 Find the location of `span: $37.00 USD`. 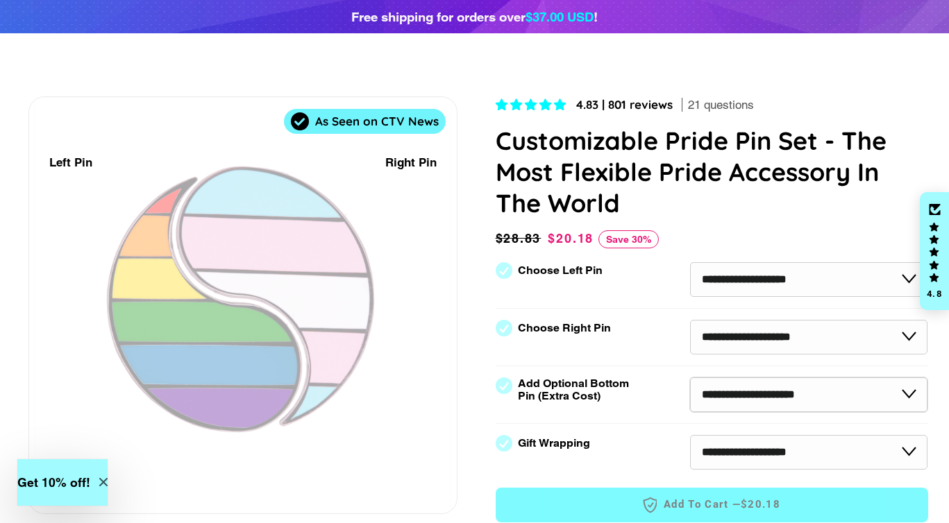

span: $37.00 USD is located at coordinates (559, 17).